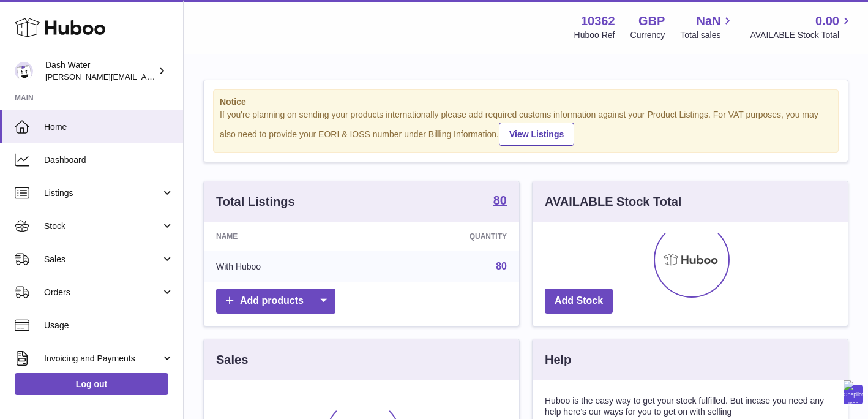  I want to click on td: With Huboo, so click(287, 266).